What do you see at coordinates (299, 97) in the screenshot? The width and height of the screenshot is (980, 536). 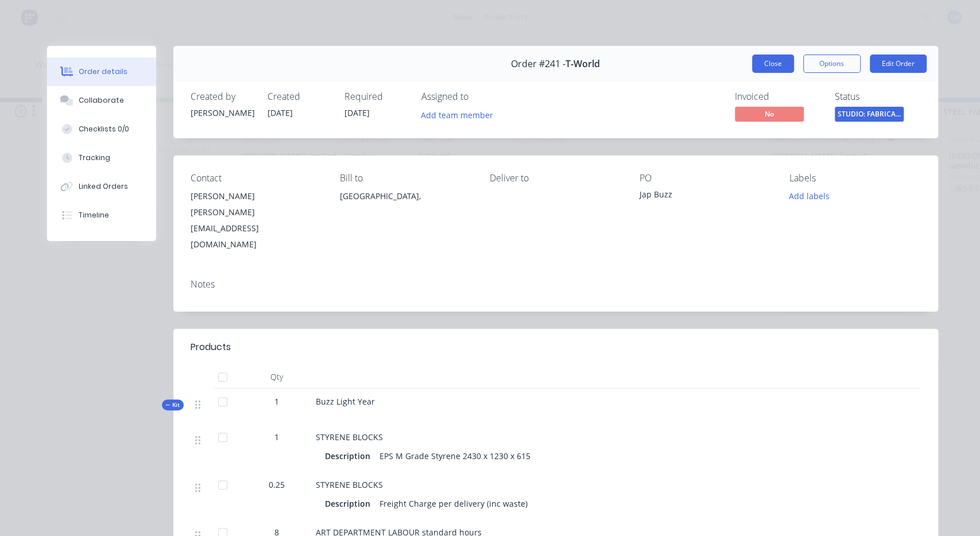 I see `div: Created` at bounding box center [299, 97].